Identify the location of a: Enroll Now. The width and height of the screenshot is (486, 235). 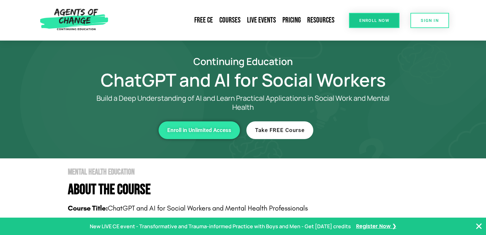
(374, 20).